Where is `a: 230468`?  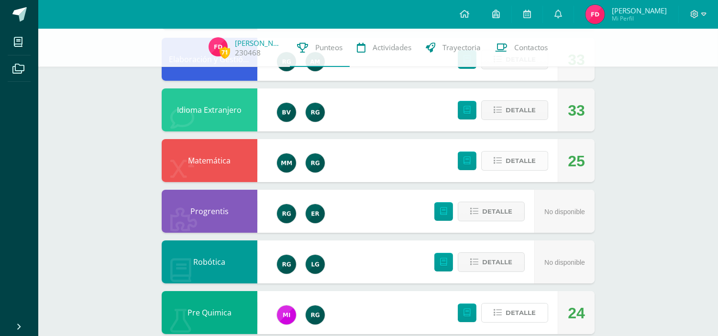 a: 230468 is located at coordinates (248, 53).